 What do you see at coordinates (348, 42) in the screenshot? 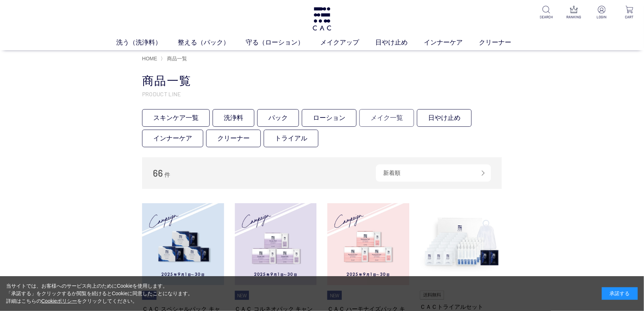
I see `a: メイクアップ` at bounding box center [348, 42].